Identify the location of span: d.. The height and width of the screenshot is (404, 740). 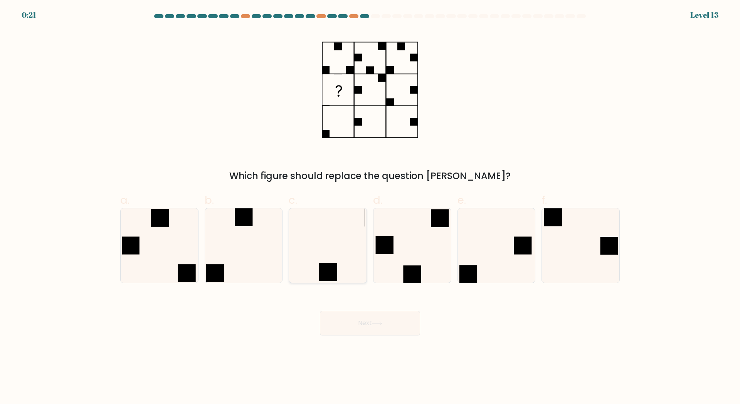
(378, 200).